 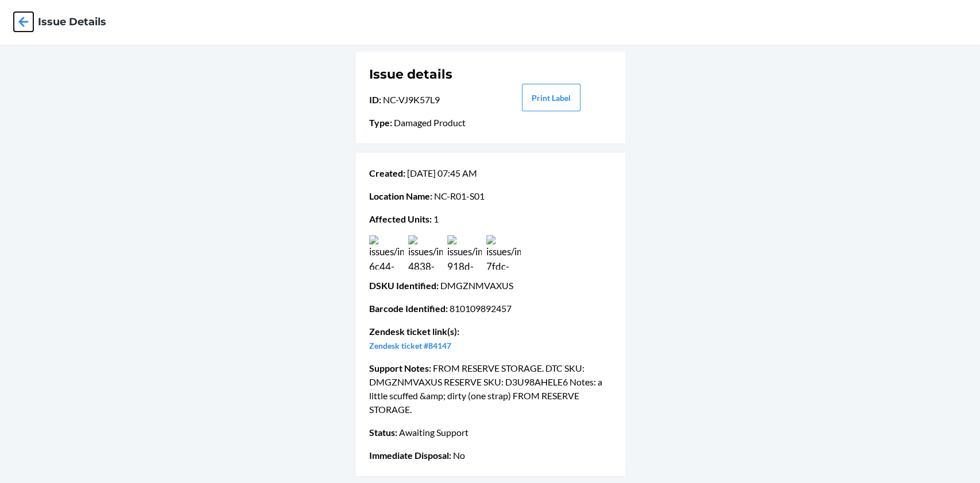 I want to click on button: Print Label, so click(x=551, y=97).